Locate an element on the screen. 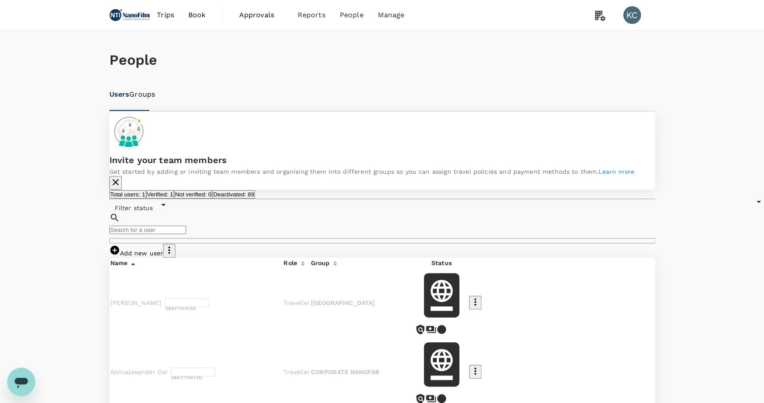 This screenshot has height=403, width=764. div: KC is located at coordinates (632, 15).